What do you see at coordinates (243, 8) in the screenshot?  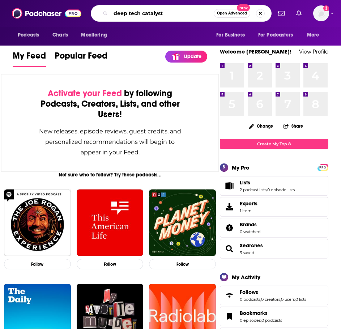 I see `span: New` at bounding box center [243, 8].